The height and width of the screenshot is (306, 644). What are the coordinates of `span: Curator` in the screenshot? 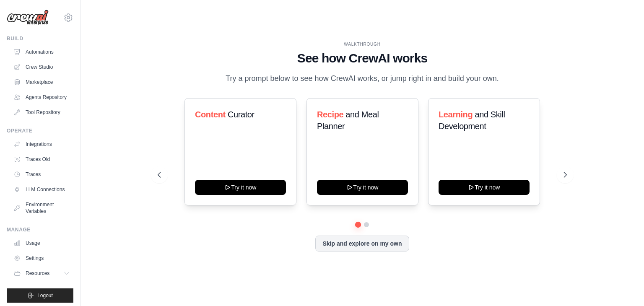 It's located at (241, 115).